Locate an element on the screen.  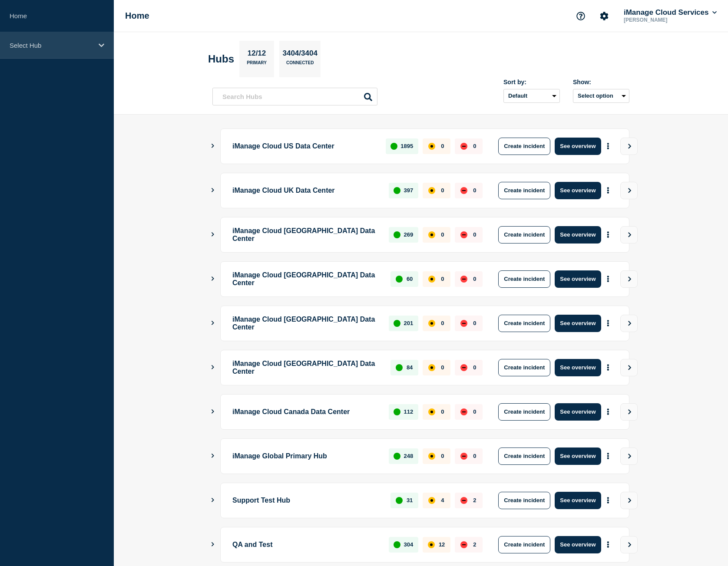
p: 112 is located at coordinates (409, 411).